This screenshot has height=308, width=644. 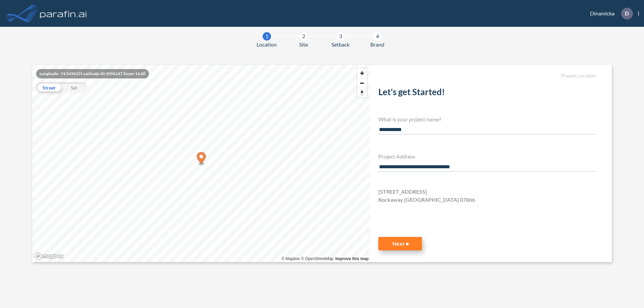 I want to click on div: 2, so click(x=304, y=36).